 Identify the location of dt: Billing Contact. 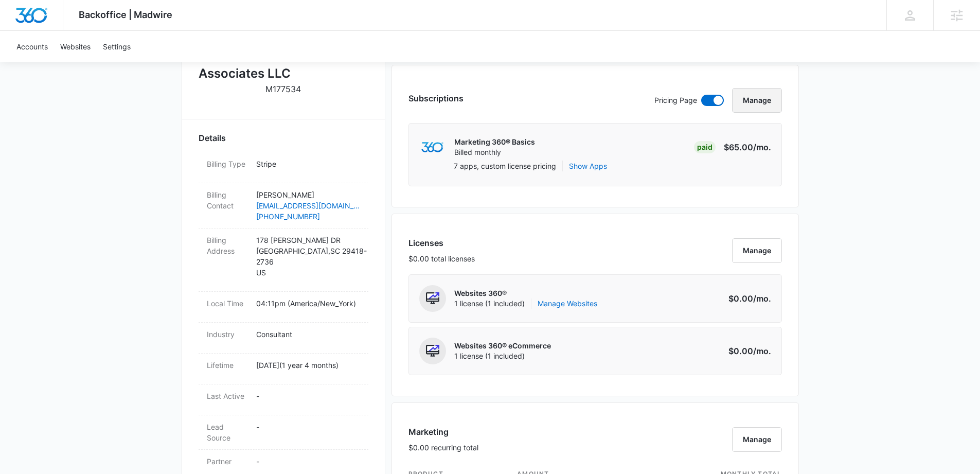
(228, 200).